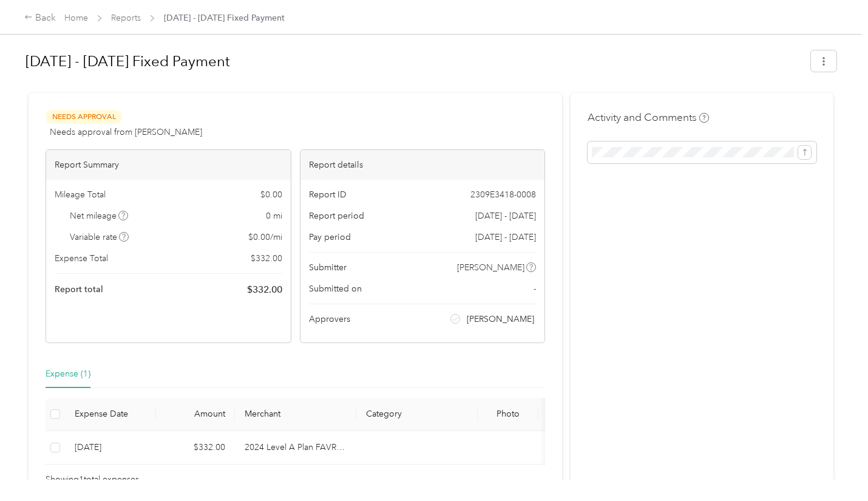  I want to click on span: 2309E3418-0008, so click(503, 194).